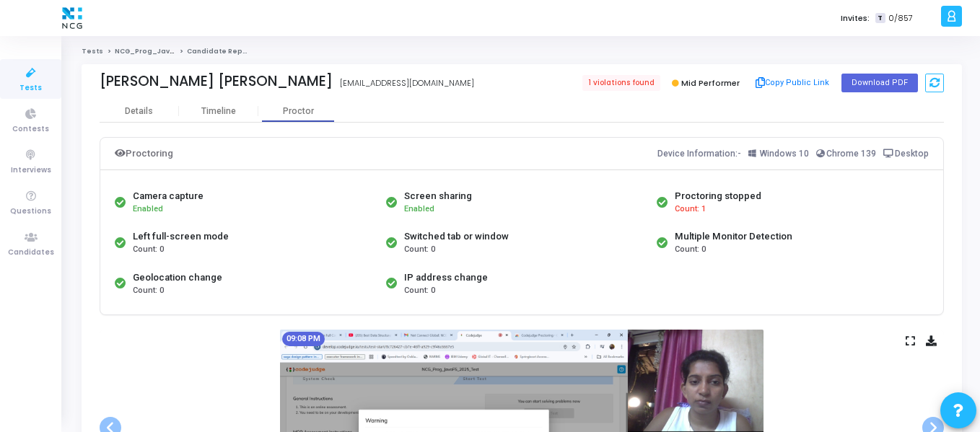  What do you see at coordinates (792, 83) in the screenshot?
I see `button: Copy Public Link` at bounding box center [792, 83].